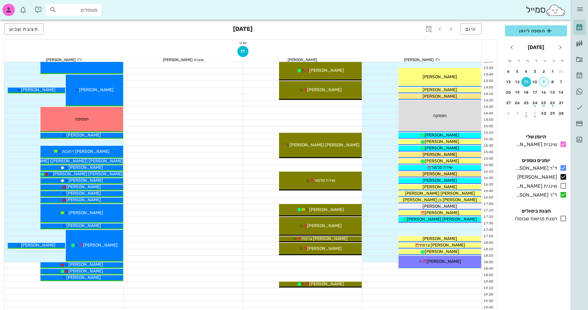 This screenshot has width=588, height=310. What do you see at coordinates (488, 101) in the screenshot?
I see `div: 14:20` at bounding box center [488, 101].